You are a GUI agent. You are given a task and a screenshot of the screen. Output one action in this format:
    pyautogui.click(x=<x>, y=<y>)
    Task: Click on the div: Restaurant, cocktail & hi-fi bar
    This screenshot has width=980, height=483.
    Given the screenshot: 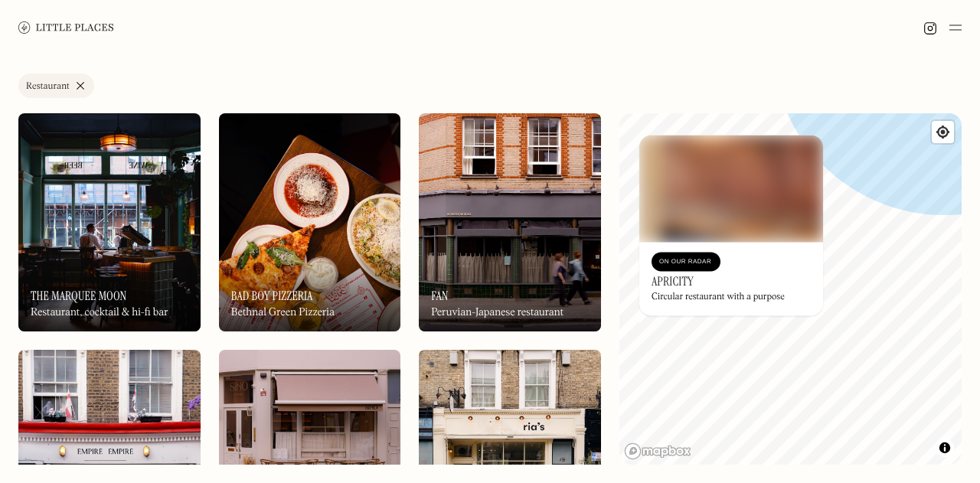 What is the action you would take?
    pyautogui.click(x=100, y=313)
    